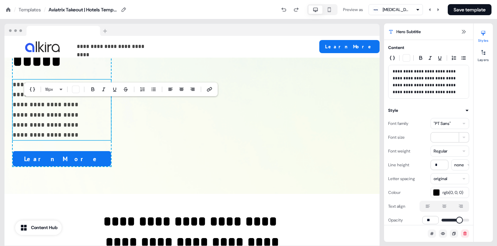 This screenshot has width=497, height=246. Describe the element at coordinates (484, 54) in the screenshot. I see `button: Layers` at that location.